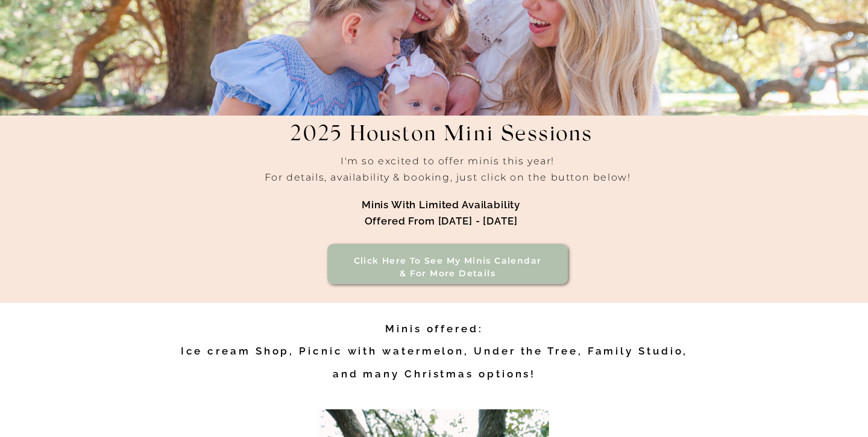 This screenshot has width=868, height=437. Describe the element at coordinates (447, 180) in the screenshot. I see `h2: I'm so excited to offer minis this year! For details, availability & booking, just click on the b...` at that location.